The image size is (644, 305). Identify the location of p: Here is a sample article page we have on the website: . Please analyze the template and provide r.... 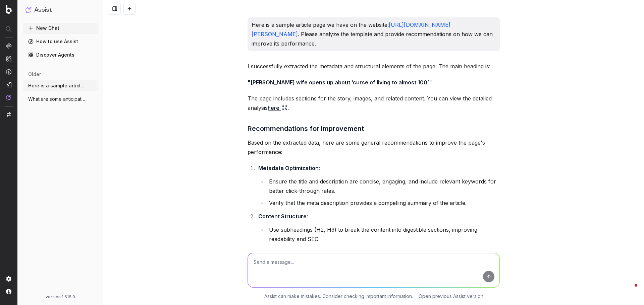
(374, 34).